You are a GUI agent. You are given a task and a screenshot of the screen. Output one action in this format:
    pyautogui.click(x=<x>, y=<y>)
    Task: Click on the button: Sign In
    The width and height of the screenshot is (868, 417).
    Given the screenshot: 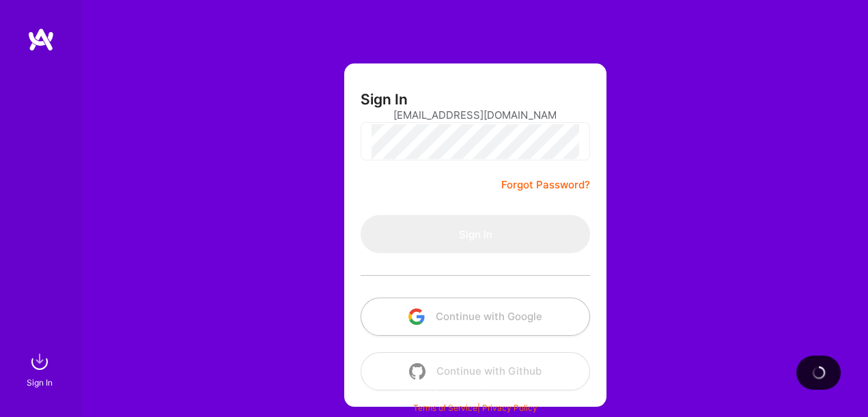 What is the action you would take?
    pyautogui.click(x=475, y=234)
    